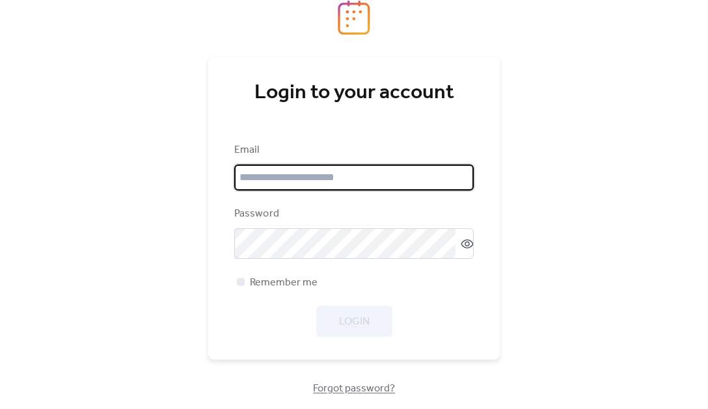 Image resolution: width=708 pixels, height=409 pixels. I want to click on div: Login to your account, so click(354, 93).